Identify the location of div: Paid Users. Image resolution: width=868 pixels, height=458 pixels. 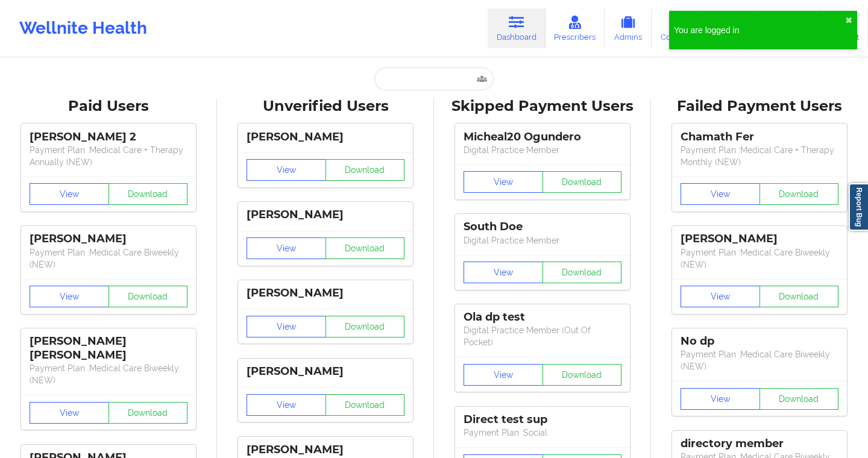
(108, 106).